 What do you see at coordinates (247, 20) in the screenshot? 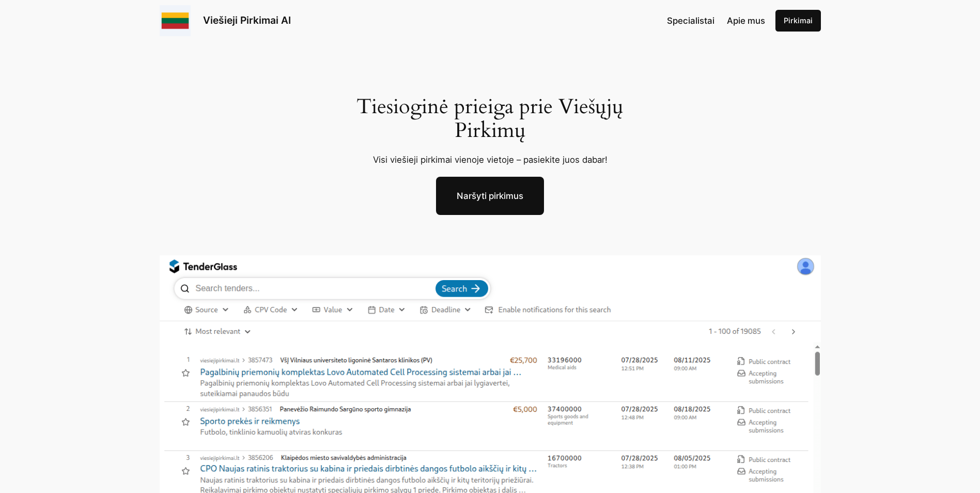
I see `a: Viešieji Pirkimai AI` at bounding box center [247, 20].